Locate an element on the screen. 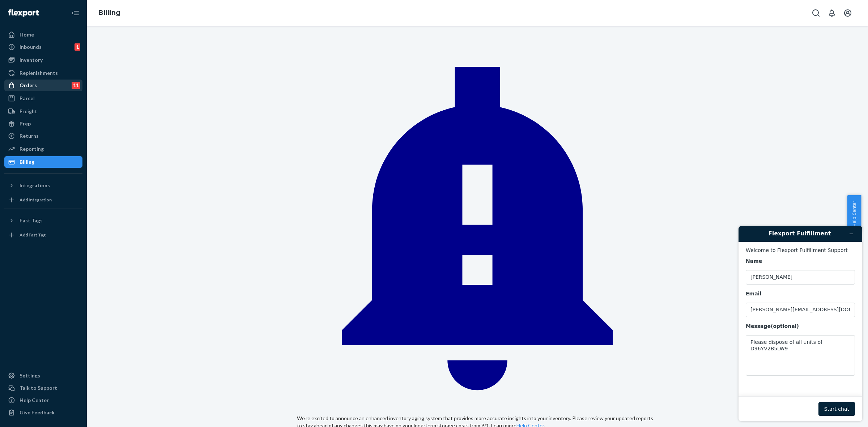 The height and width of the screenshot is (427, 868). div: Inbounds is located at coordinates (30, 47).